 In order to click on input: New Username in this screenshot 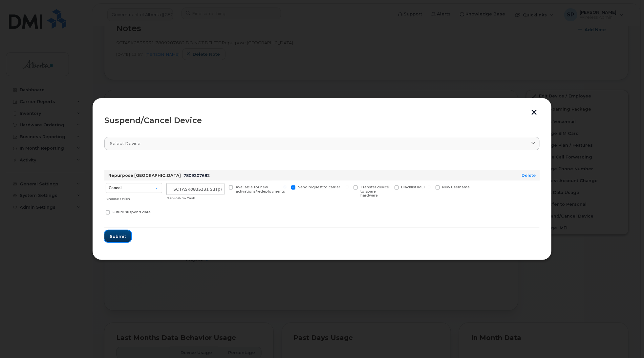, I will do `click(429, 187)`.